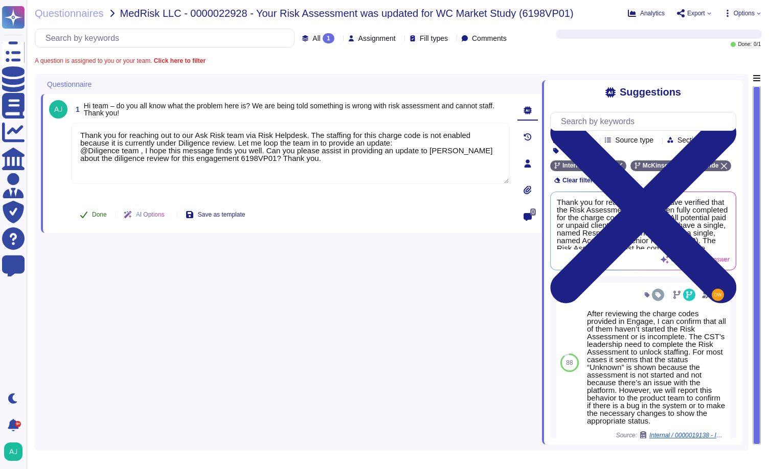 Image resolution: width=769 pixels, height=469 pixels. Describe the element at coordinates (178, 61) in the screenshot. I see `b: Click here to filter` at that location.